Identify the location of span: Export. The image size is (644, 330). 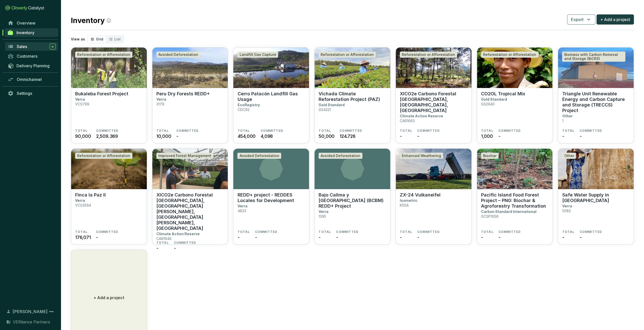
(577, 19).